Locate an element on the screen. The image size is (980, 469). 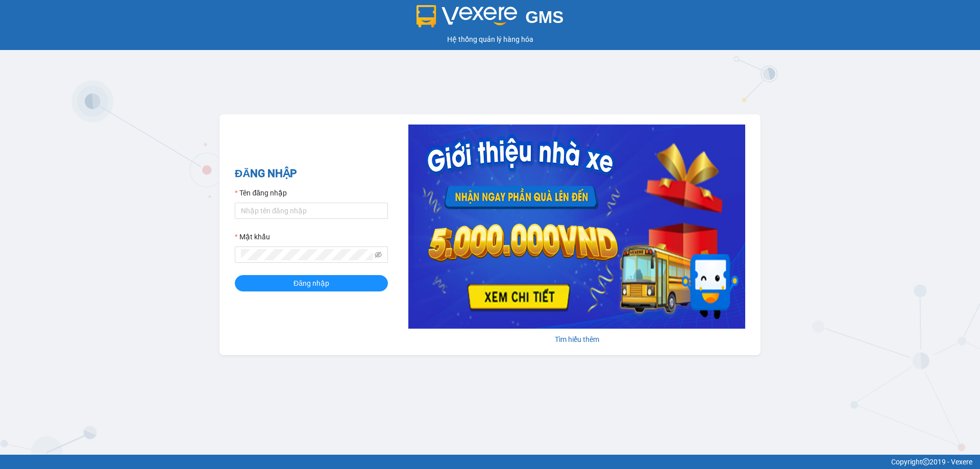
span: GMS is located at coordinates (544, 17).